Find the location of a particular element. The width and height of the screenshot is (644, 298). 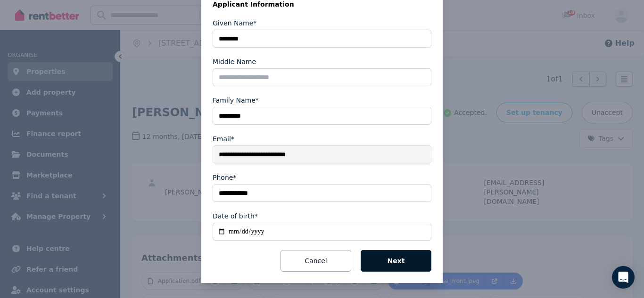

label: Phone* is located at coordinates (224, 178).